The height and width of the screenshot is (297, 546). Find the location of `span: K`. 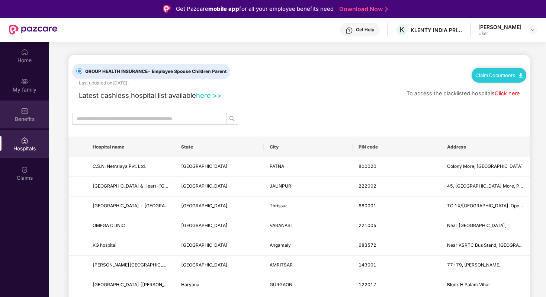

span: K is located at coordinates (402, 30).